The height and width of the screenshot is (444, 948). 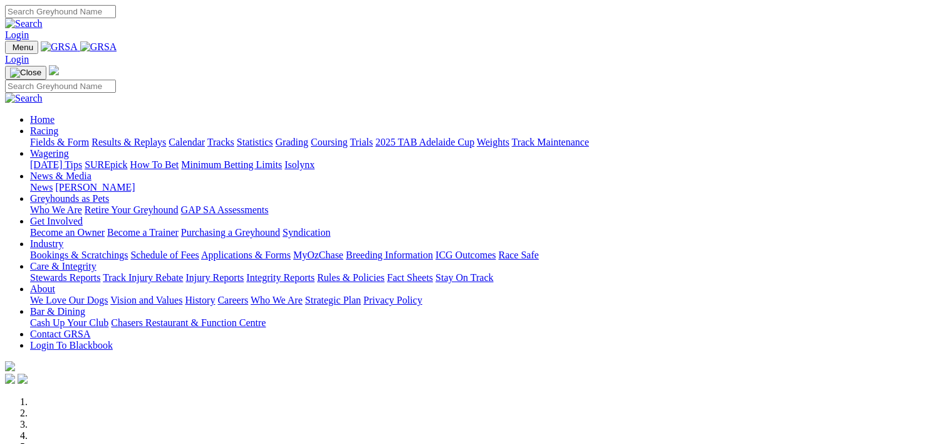 I want to click on a: ICG Outcomes, so click(x=466, y=254).